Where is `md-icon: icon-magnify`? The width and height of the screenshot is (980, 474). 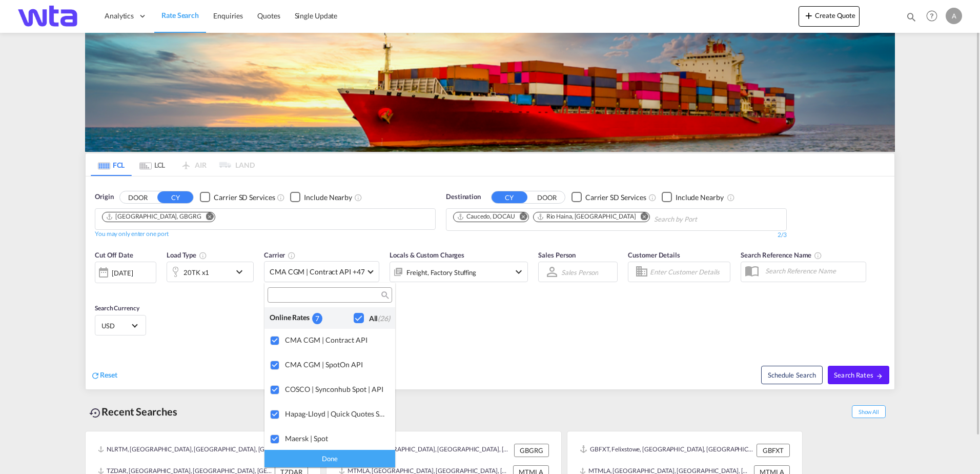 md-icon: icon-magnify is located at coordinates (384, 295).